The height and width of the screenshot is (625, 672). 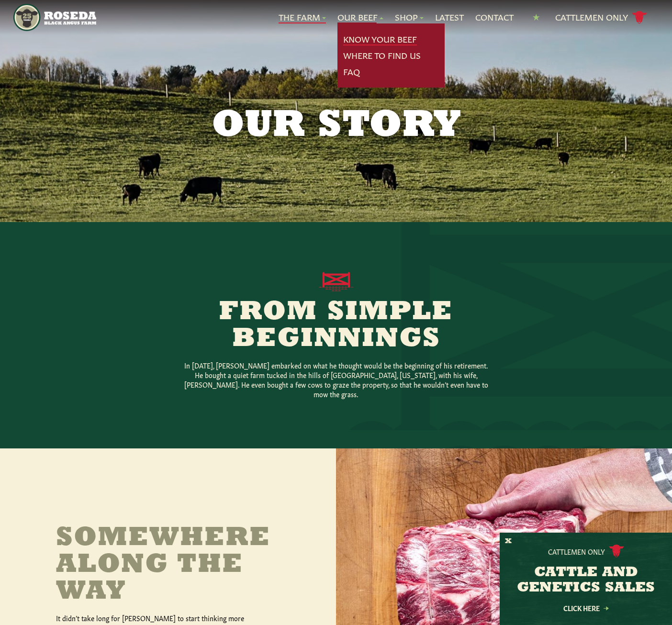 I want to click on a: Contact, so click(x=495, y=17).